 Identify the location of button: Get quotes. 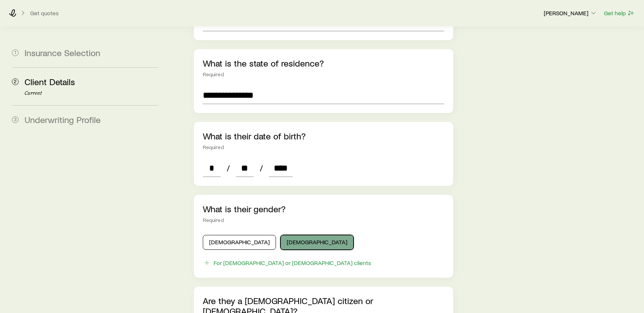
(44, 13).